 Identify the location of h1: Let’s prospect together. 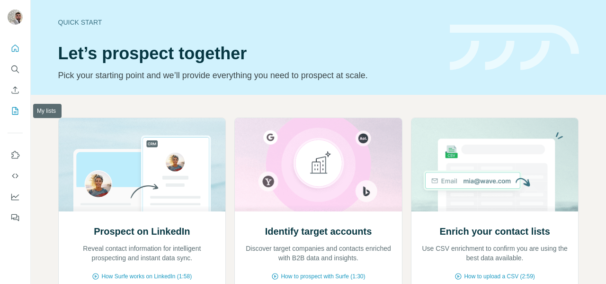
(248, 54).